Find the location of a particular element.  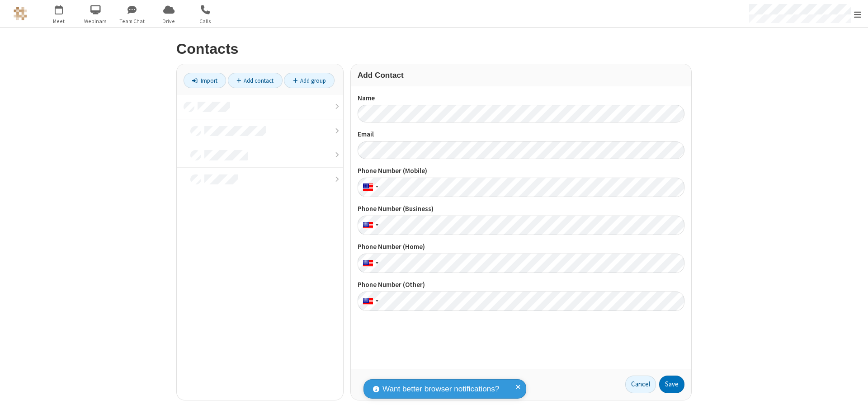

a: Add group is located at coordinates (309, 80).